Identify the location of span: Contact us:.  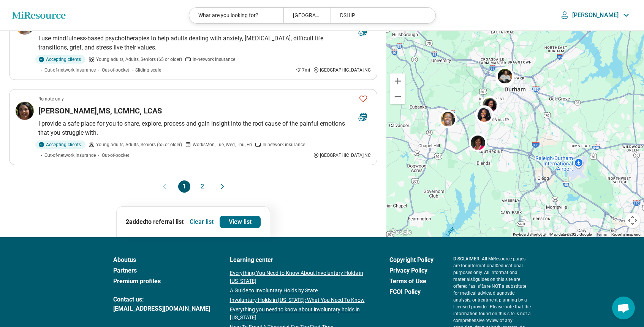
(161, 300).